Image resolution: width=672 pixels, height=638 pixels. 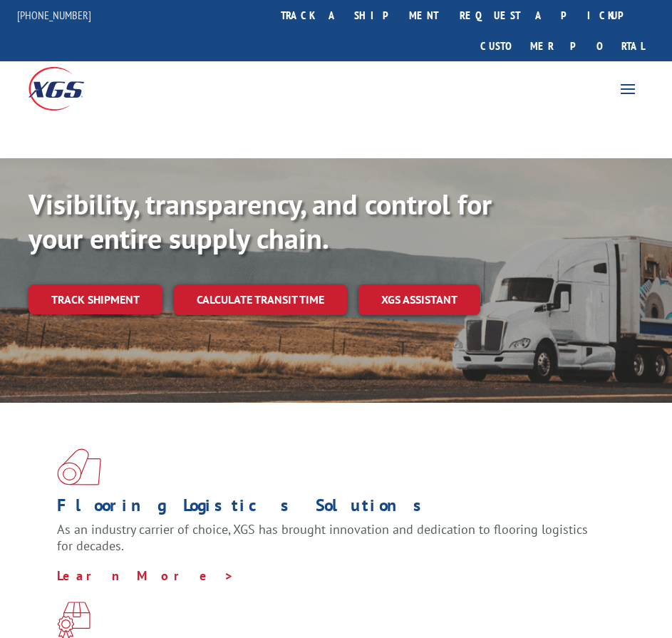 What do you see at coordinates (331, 509) in the screenshot?
I see `h1: Flooring Logistics Solutions` at bounding box center [331, 509].